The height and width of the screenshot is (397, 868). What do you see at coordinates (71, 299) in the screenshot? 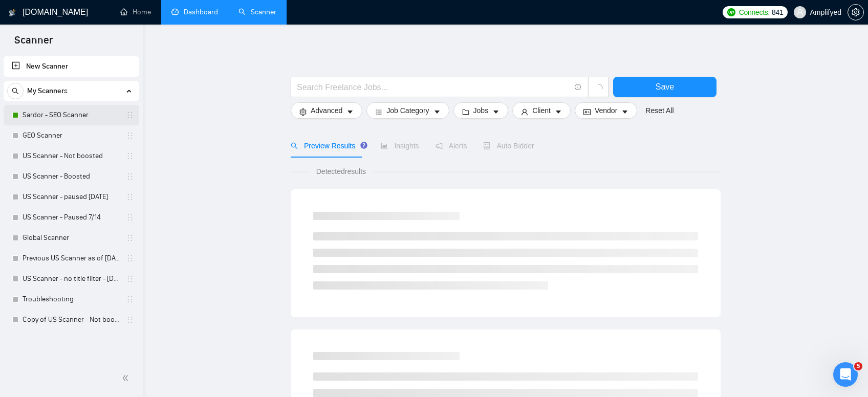
I see `a: Troubleshooting` at bounding box center [71, 299].